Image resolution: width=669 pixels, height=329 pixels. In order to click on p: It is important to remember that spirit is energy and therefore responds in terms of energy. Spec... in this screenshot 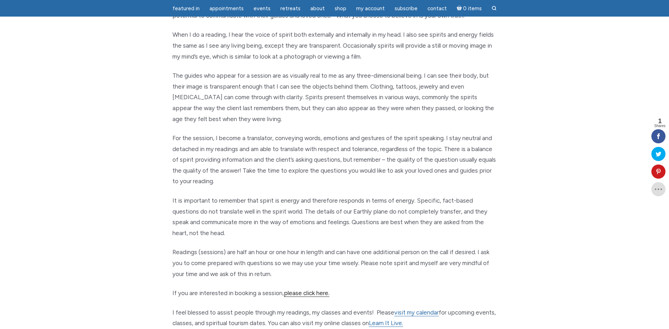, I will do `click(335, 217)`.